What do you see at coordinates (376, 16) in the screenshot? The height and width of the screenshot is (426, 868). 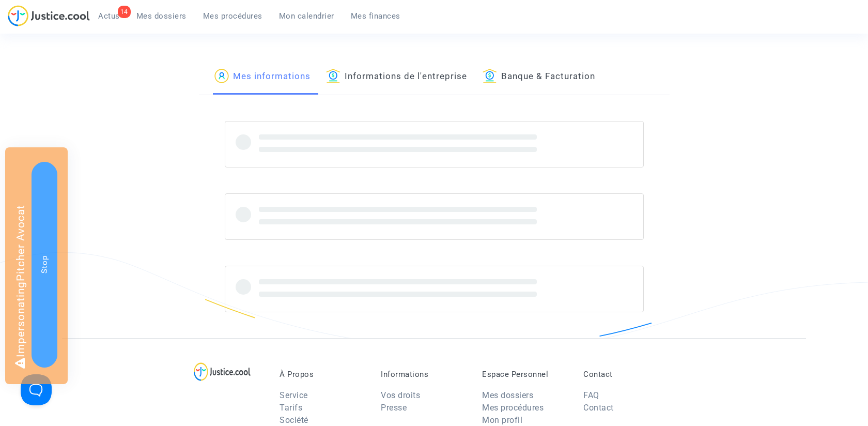 I see `a: Mes finances` at bounding box center [376, 16].